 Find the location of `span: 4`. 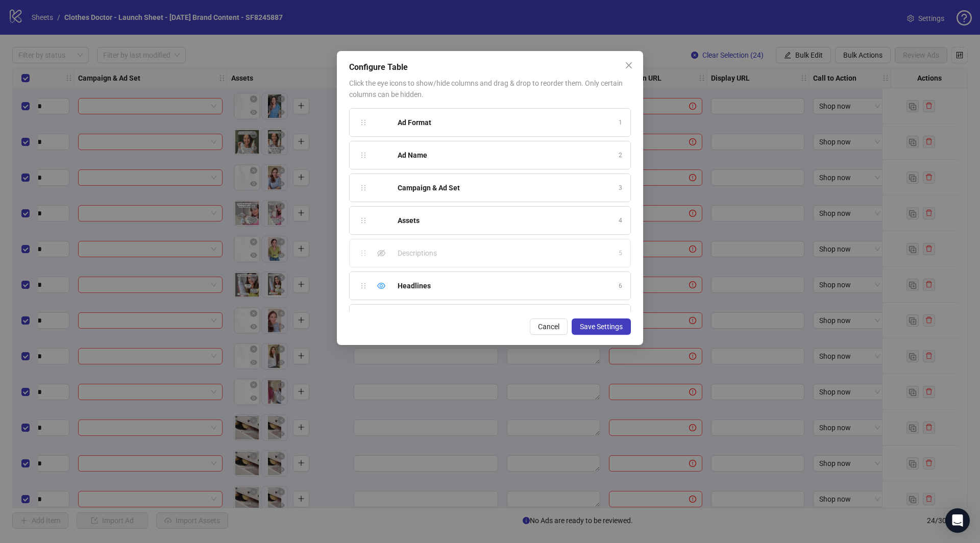

span: 4 is located at coordinates (620, 221).